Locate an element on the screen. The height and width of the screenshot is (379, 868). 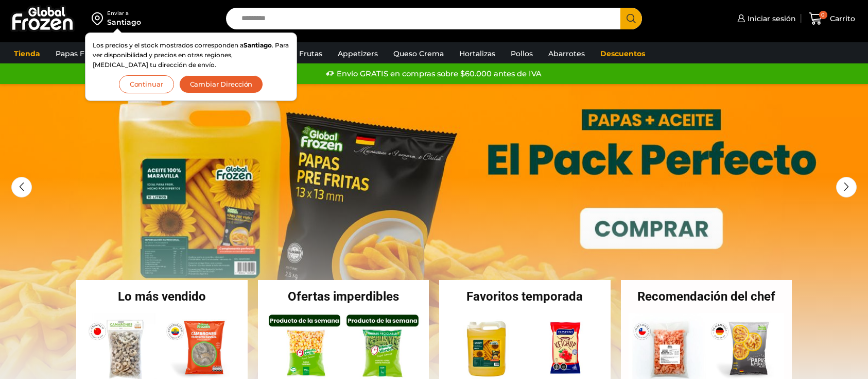
a: Hortalizas is located at coordinates (477, 54).